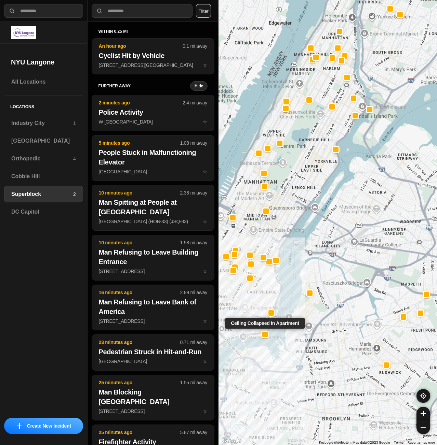 Image resolution: width=437 pixels, height=445 pixels. Describe the element at coordinates (423, 396) in the screenshot. I see `button: recenter` at that location.